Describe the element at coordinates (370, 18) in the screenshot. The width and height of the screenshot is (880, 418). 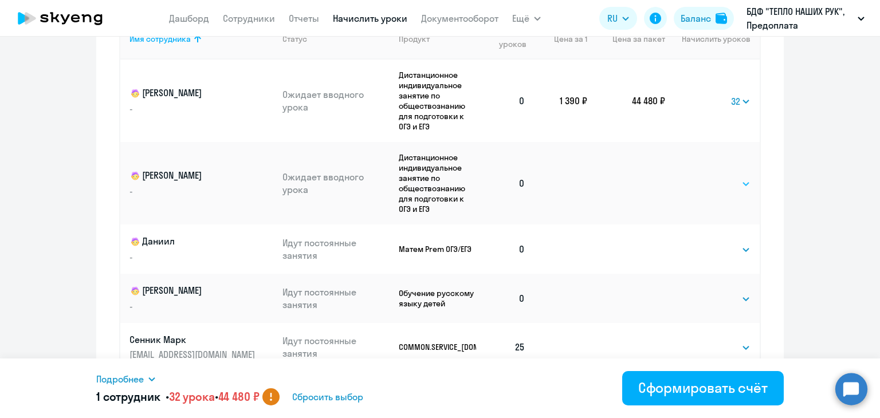
I see `a: Начислить уроки` at that location.